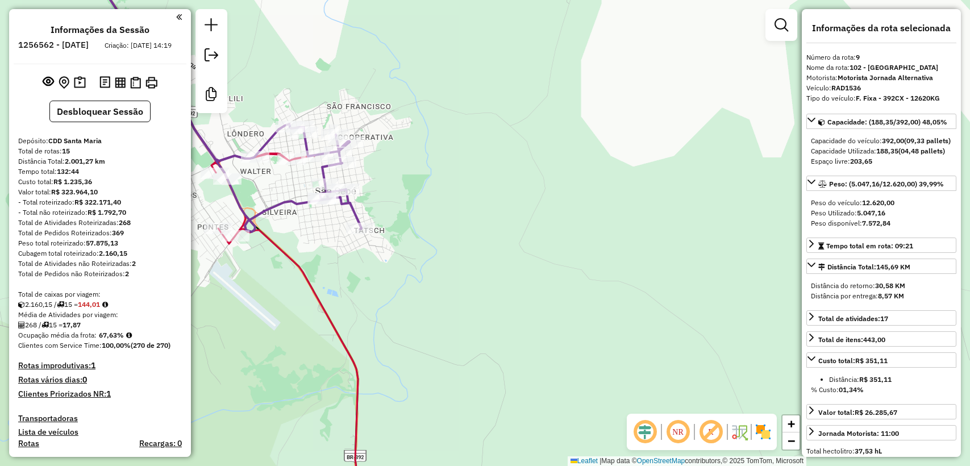 This screenshot has width=970, height=466. I want to click on div: Motorista:, so click(882, 78).